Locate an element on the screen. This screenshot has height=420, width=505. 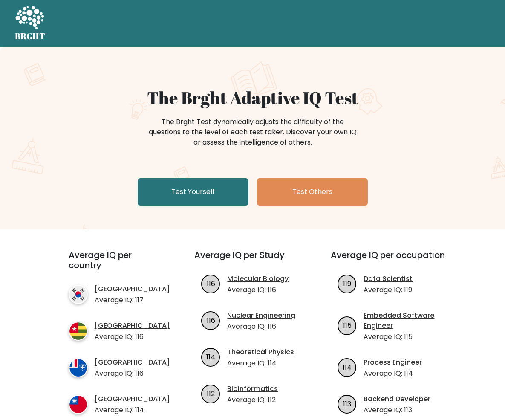
text: 115 is located at coordinates (347, 325).